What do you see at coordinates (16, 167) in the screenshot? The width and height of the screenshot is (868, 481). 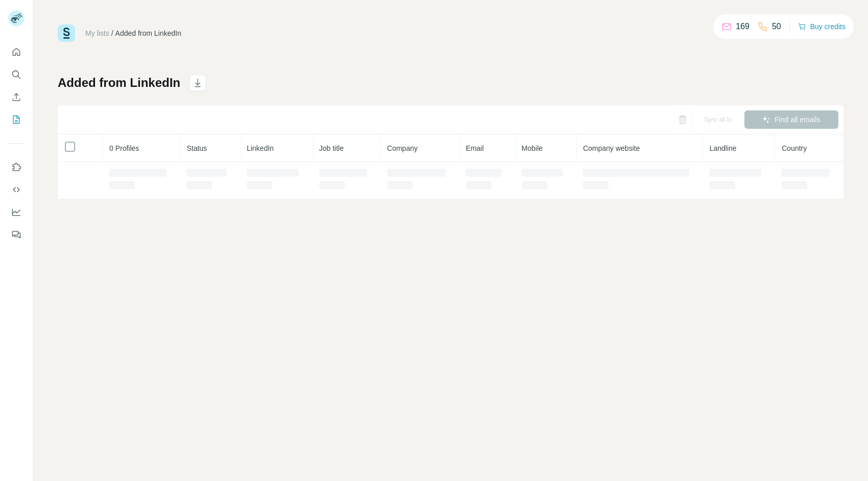 I see `button: Use Surfe on LinkedIn` at bounding box center [16, 167].